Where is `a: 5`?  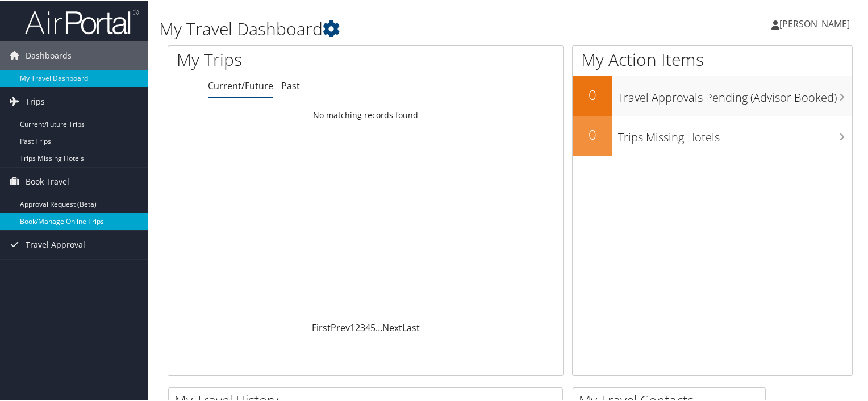 a: 5 is located at coordinates (372, 326).